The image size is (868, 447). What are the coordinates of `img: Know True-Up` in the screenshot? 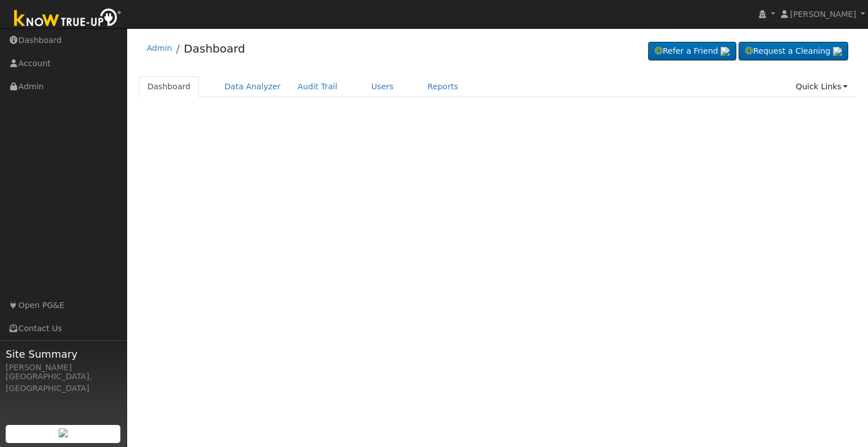 It's located at (68, 18).